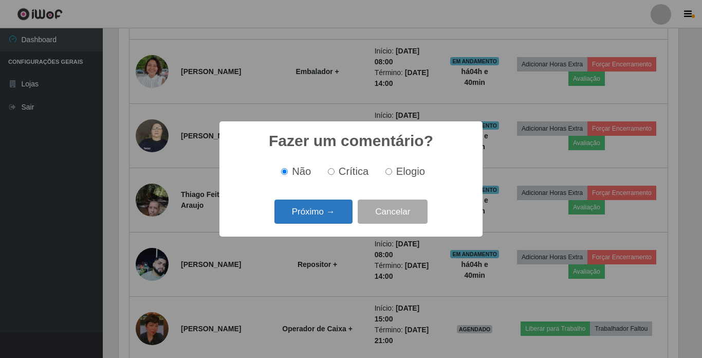  What do you see at coordinates (354, 171) in the screenshot?
I see `span: Crítica` at bounding box center [354, 171].